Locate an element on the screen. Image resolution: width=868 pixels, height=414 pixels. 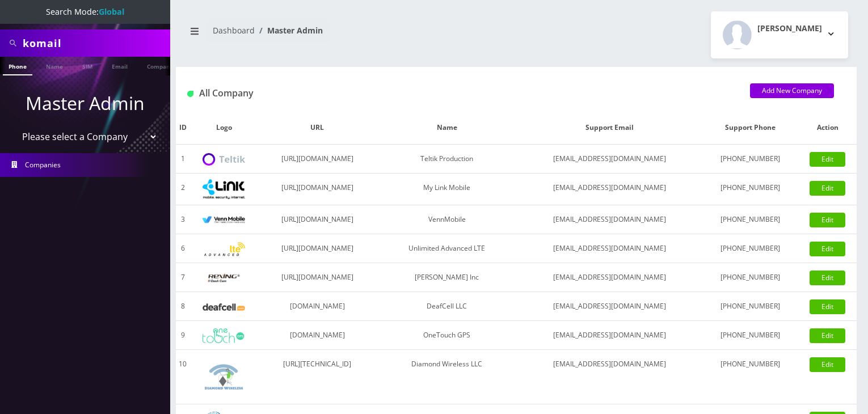
td: Unlimited Advanced LTE is located at coordinates (447, 248).